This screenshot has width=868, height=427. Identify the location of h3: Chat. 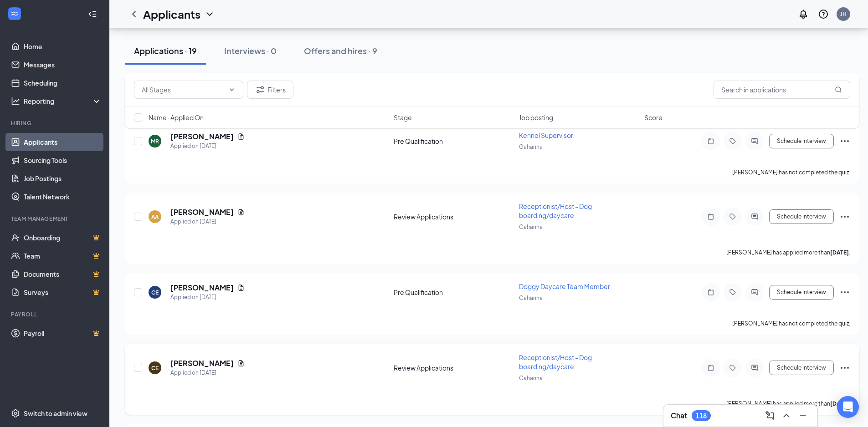
(679, 416).